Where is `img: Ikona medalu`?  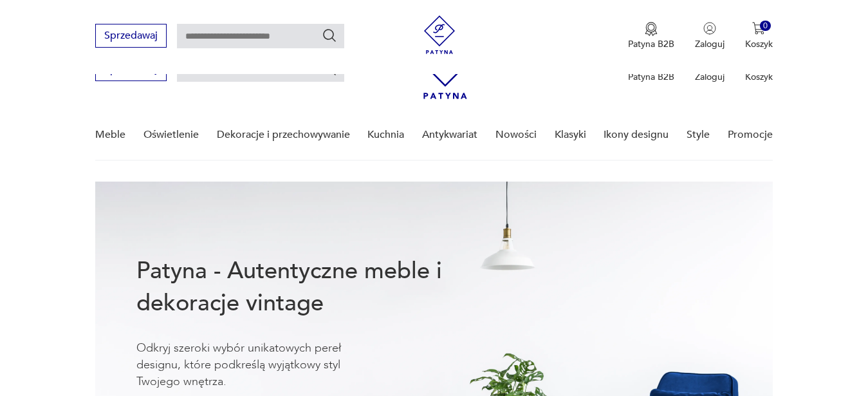
img: Ikona medalu is located at coordinates (651, 29).